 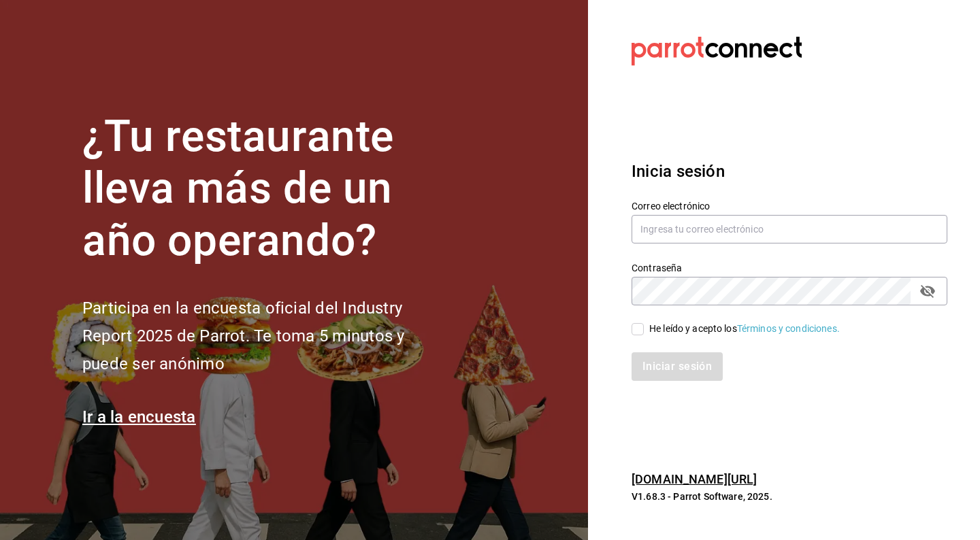 What do you see at coordinates (789, 496) in the screenshot?
I see `p: V1.68.3 - Parrot Software, 2025.` at bounding box center [789, 496].